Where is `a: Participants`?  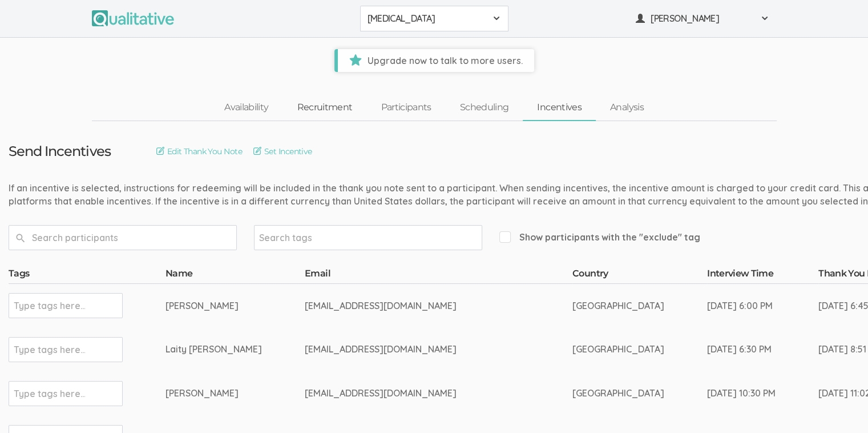 a: Participants is located at coordinates (406, 108).